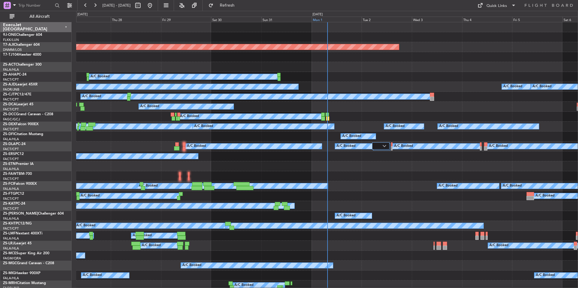 Image resolution: width=578 pixels, height=288 pixels. What do you see at coordinates (21, 124) in the screenshot?
I see `a: ZS-DEXFalcon 900EX` at bounding box center [21, 124].